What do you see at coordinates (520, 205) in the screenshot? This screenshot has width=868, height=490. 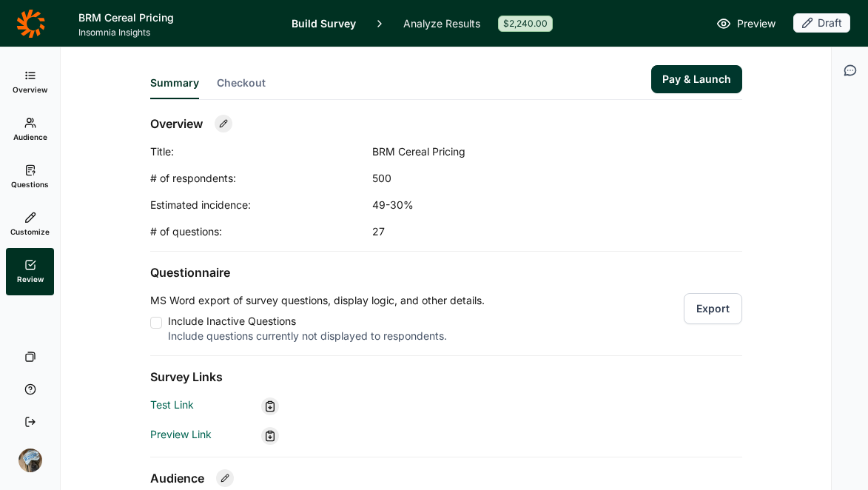 I see `div: 49-30%` at bounding box center [520, 205].